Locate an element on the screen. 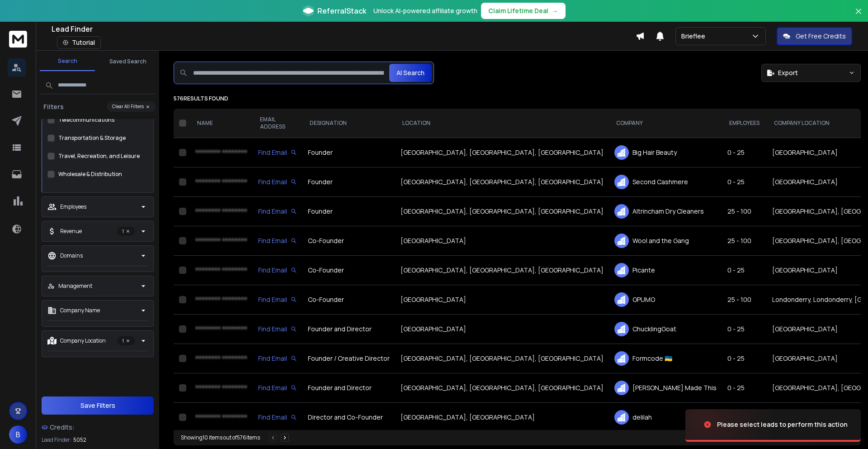 This screenshot has height=449, width=868. div: Beverly says… is located at coordinates (90, 211).